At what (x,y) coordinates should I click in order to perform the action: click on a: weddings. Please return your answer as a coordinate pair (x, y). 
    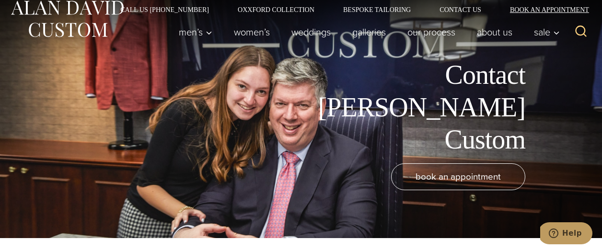
    Looking at the image, I should click on (311, 32).